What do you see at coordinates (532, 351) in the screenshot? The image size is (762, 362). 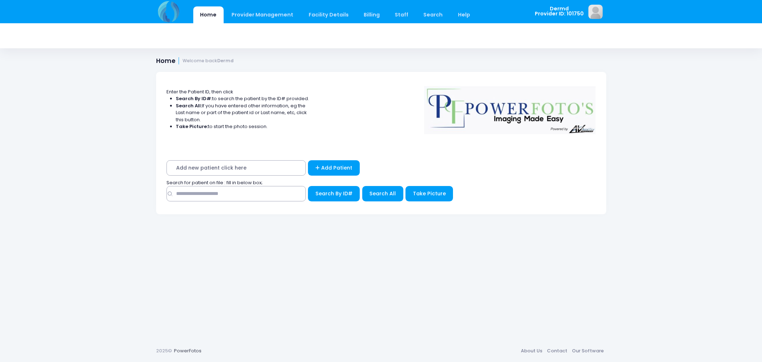 I see `a: About Us` at bounding box center [532, 351].